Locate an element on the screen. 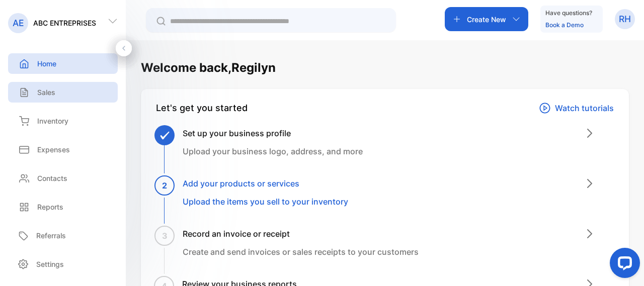 The width and height of the screenshot is (644, 286). p: Expenses is located at coordinates (54, 150).